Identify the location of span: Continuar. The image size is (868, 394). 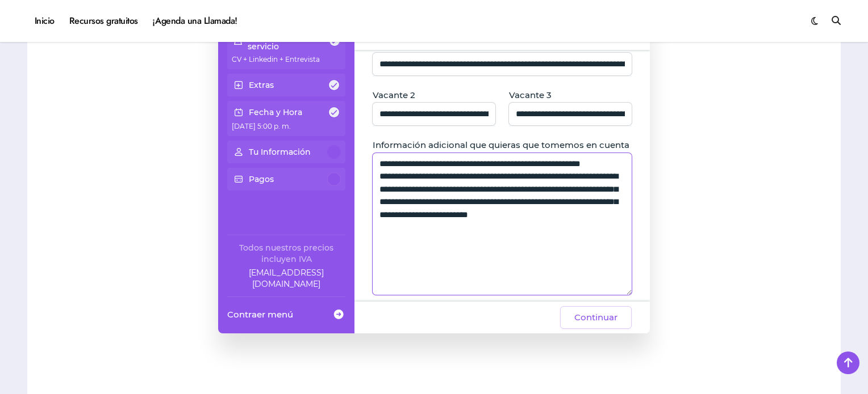
(596, 318).